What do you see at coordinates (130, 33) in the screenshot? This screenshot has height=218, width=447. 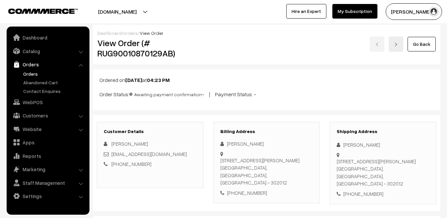 I see `a: orders` at bounding box center [130, 33].